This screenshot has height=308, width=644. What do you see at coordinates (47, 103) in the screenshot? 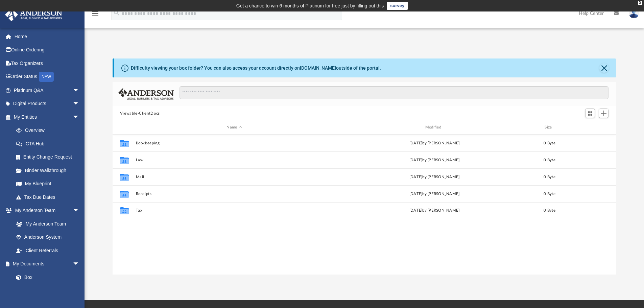
I see `a: Digital Productsarrow_drop_down` at bounding box center [47, 103].